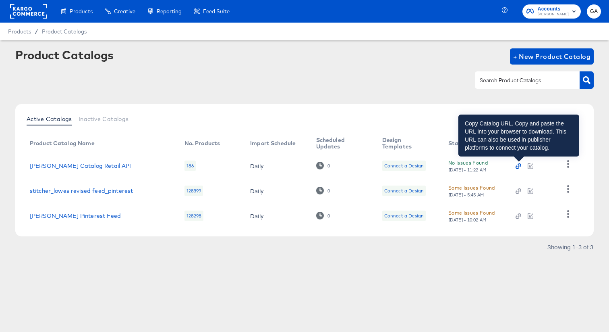  I want to click on span: Accounts, so click(553, 9).